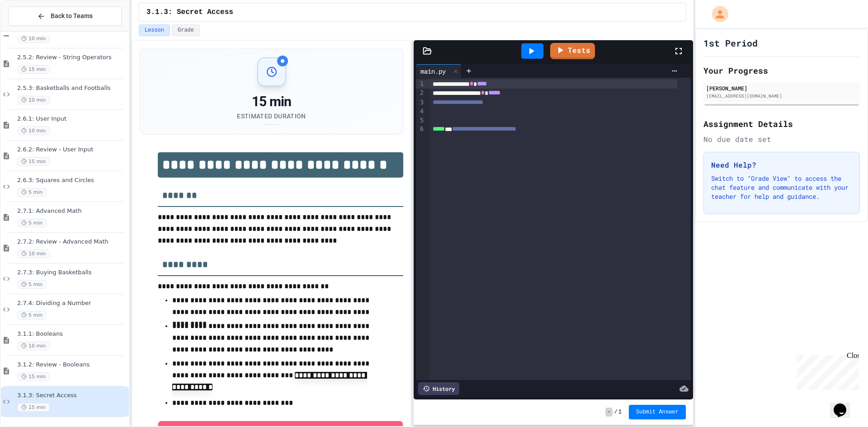  Describe the element at coordinates (731, 43) in the screenshot. I see `h1: 1st Period` at that location.